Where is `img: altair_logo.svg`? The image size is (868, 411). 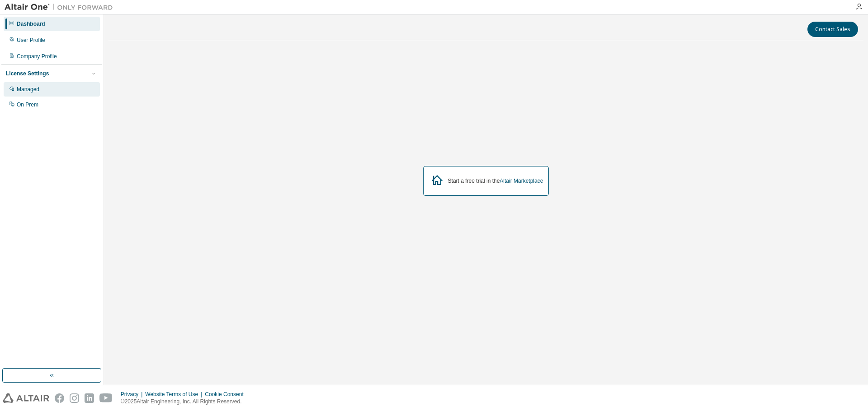
img: altair_logo.svg is located at coordinates (26, 398).